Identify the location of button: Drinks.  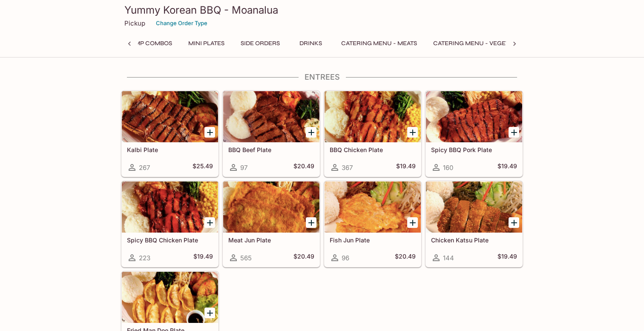
(310, 43).